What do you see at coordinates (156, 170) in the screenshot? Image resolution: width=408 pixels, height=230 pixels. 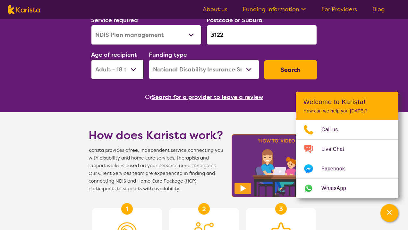 I see `span: Karista provides a , independent service connecting you with disability and home care services, t...` at bounding box center [156, 170].